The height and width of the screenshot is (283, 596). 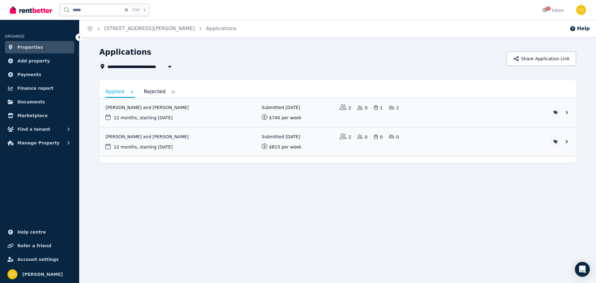 I want to click on a: Properties, so click(x=39, y=47).